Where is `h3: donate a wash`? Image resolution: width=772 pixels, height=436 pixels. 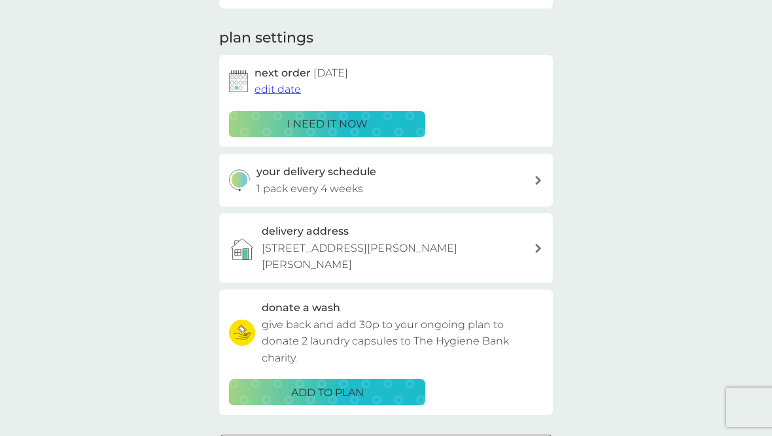 h3: donate a wash is located at coordinates (301, 308).